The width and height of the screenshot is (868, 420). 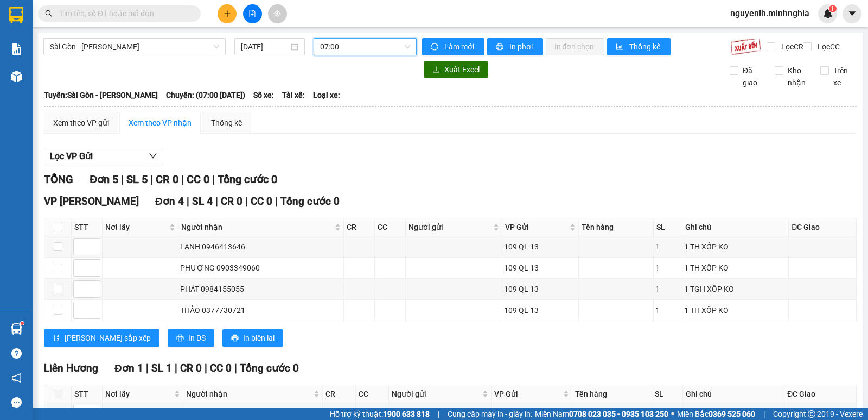 I want to click on input: 13/09/2025, so click(x=265, y=47).